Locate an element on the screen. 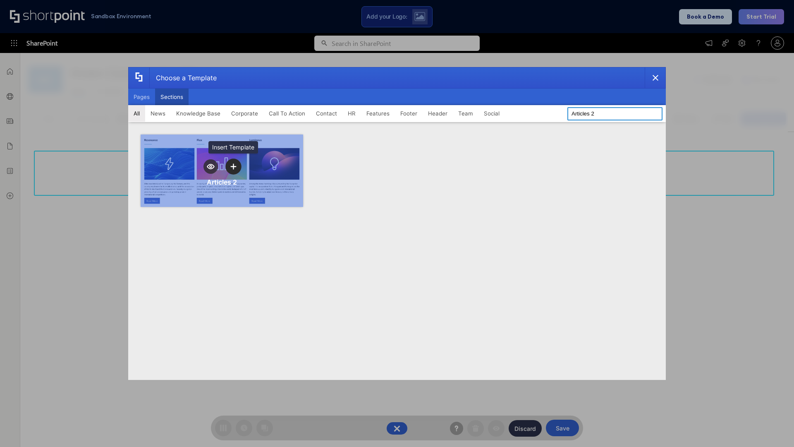 Image resolution: width=794 pixels, height=447 pixels. div: Chat Widget is located at coordinates (774, 427).